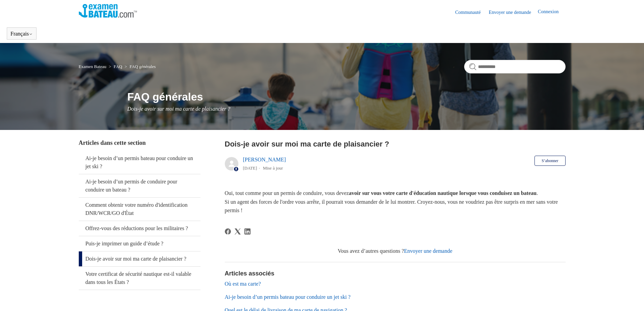 The image size is (644, 311). What do you see at coordinates (140, 278) in the screenshot?
I see `a: Votre certificat de sécurité nautique est-il valable dans tous les États ?` at bounding box center [140, 278].